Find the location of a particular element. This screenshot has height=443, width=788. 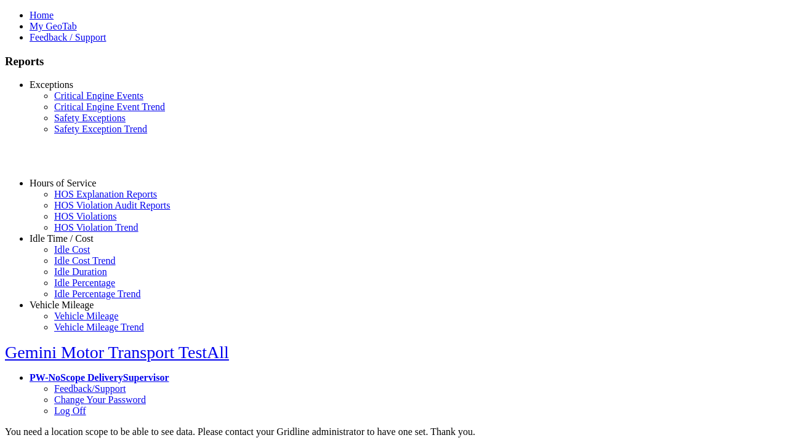

a: Log Off is located at coordinates (70, 411).